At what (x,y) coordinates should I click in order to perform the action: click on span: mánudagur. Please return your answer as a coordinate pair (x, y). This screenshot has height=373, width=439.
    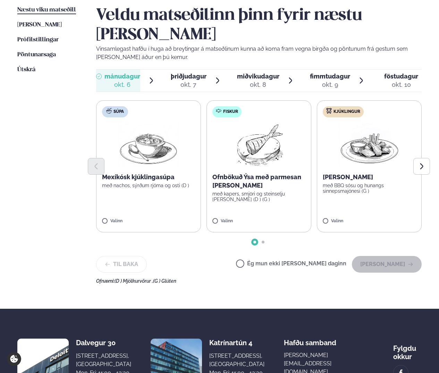
    Looking at the image, I should click on (122, 76).